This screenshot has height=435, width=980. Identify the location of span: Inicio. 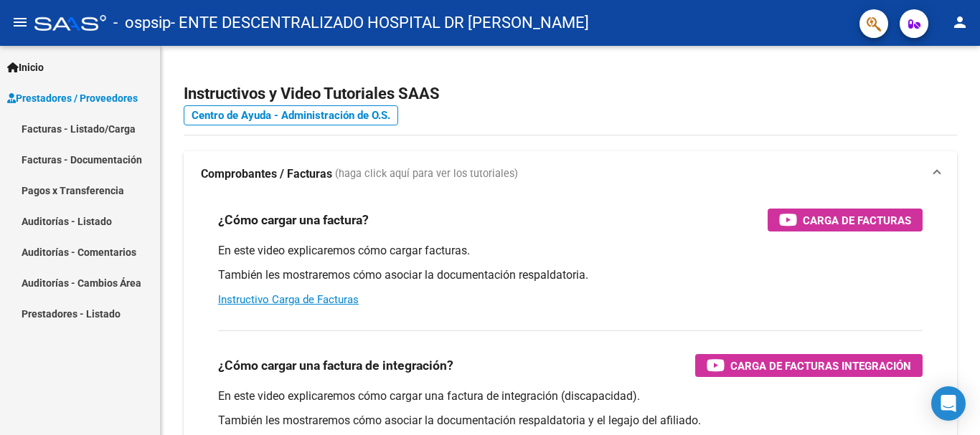
(25, 67).